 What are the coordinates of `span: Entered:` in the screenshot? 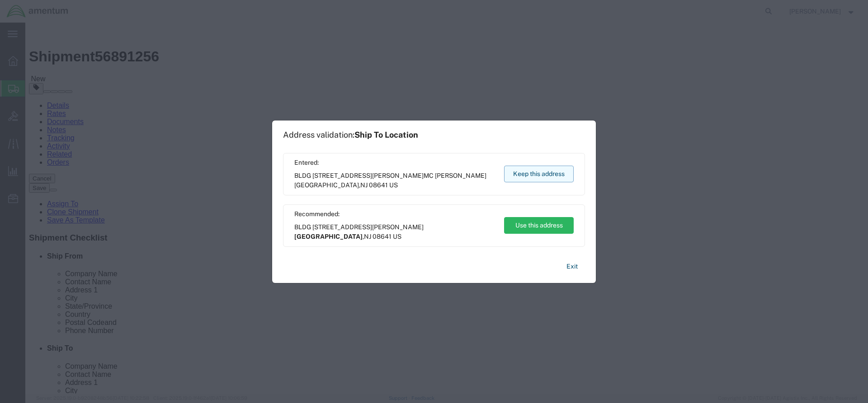 It's located at (395, 163).